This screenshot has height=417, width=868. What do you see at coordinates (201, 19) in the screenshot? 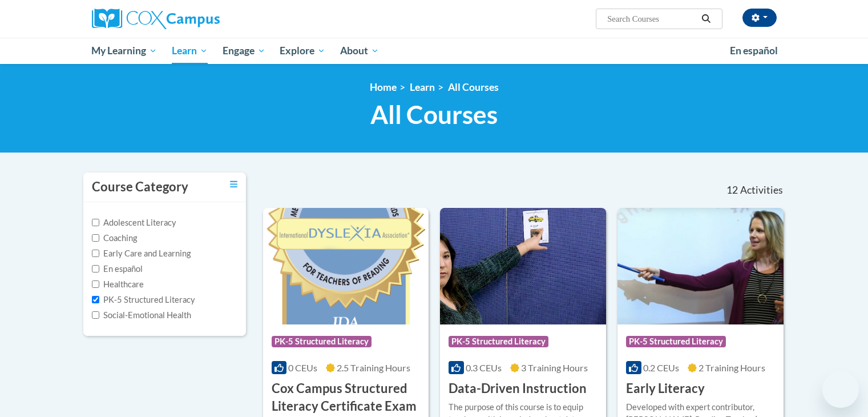
I see `a: Cox Campus` at bounding box center [201, 19].